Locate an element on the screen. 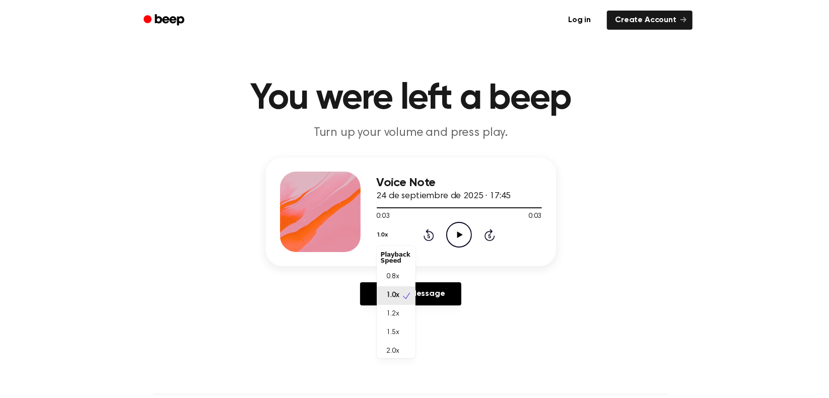 Image resolution: width=829 pixels, height=398 pixels. span: 1.2x is located at coordinates (393, 314).